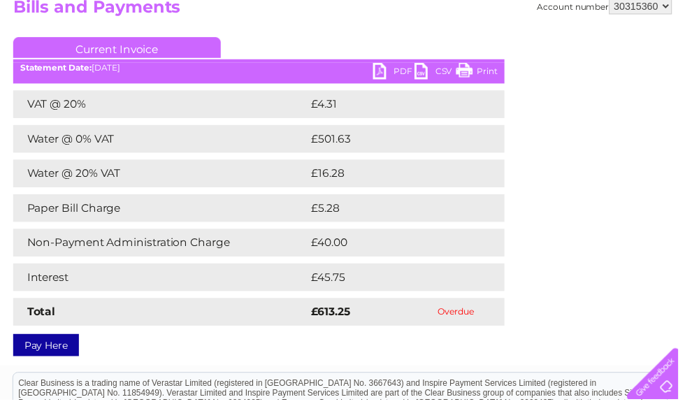 The height and width of the screenshot is (404, 685). I want to click on td: £40.00, so click(396, 245).